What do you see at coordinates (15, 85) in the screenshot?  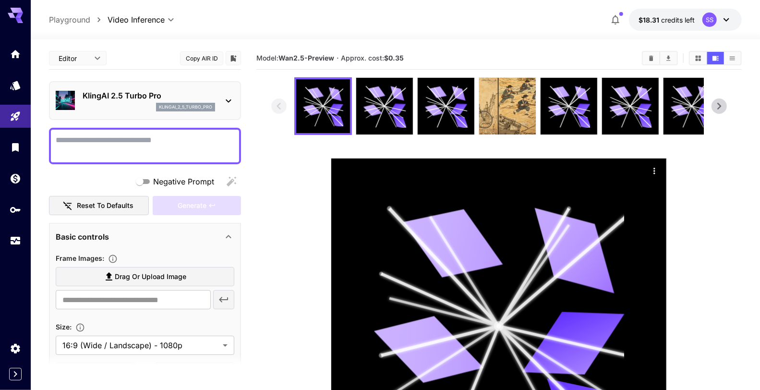 I see `div: Models` at bounding box center [15, 85].